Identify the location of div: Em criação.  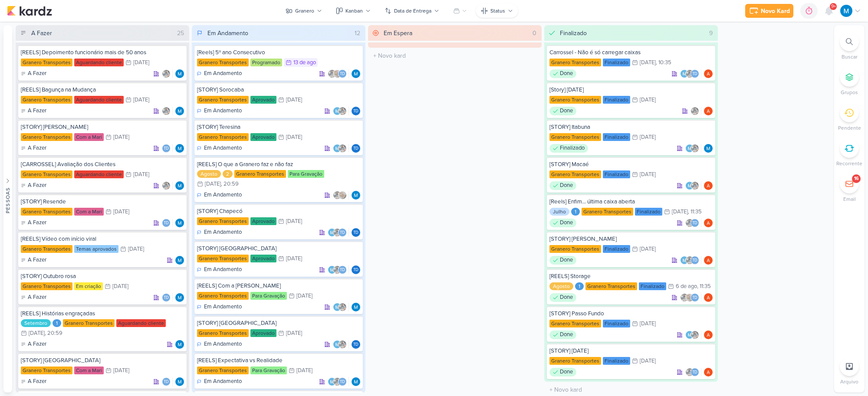
(88, 286).